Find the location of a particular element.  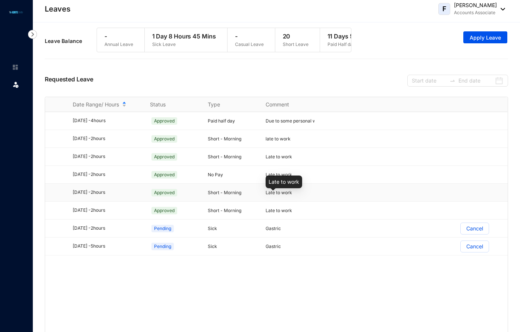

p: Short Leave is located at coordinates (295, 44).